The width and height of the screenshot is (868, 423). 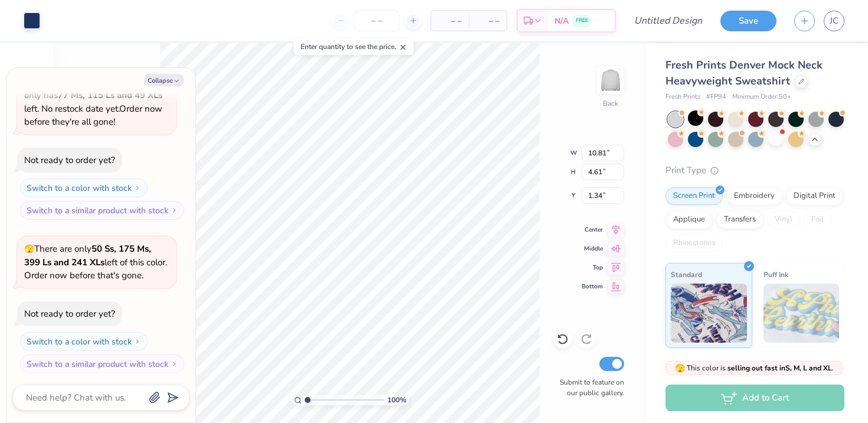 What do you see at coordinates (593, 249) in the screenshot?
I see `span: Middle` at bounding box center [593, 249].